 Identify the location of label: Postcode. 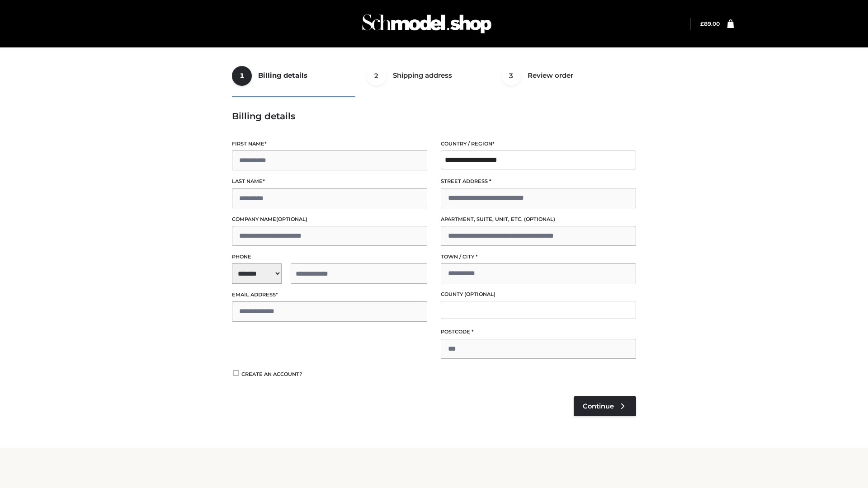
(539, 331).